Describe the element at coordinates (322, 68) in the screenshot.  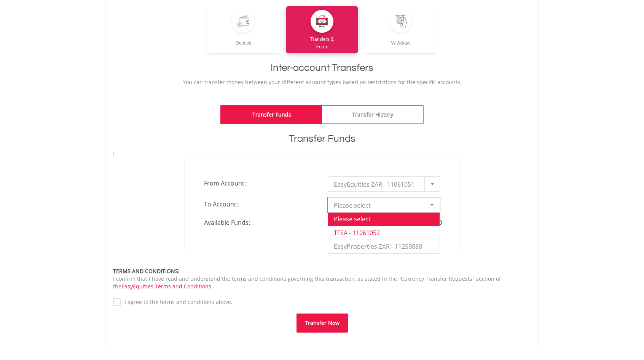
I see `h1: Inter-account Transfers` at that location.